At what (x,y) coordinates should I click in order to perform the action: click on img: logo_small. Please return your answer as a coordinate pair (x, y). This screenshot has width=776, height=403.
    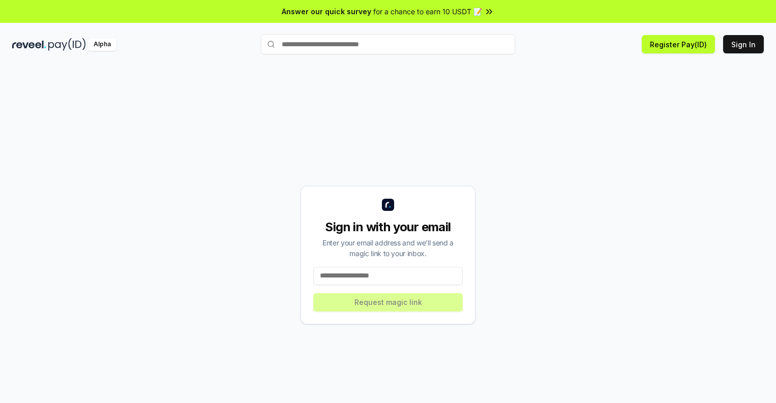
    Looking at the image, I should click on (388, 205).